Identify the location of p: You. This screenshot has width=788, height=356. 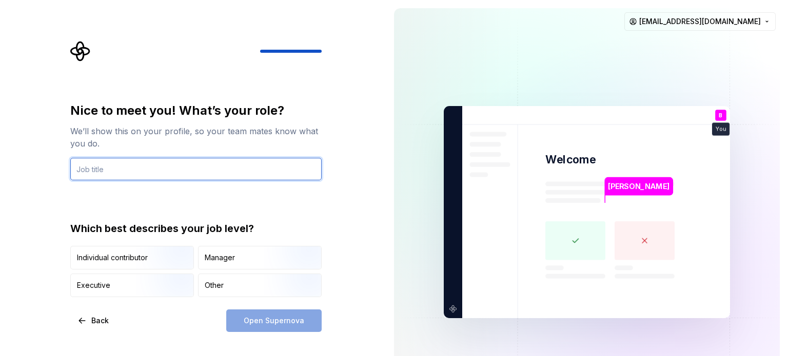
(721, 129).